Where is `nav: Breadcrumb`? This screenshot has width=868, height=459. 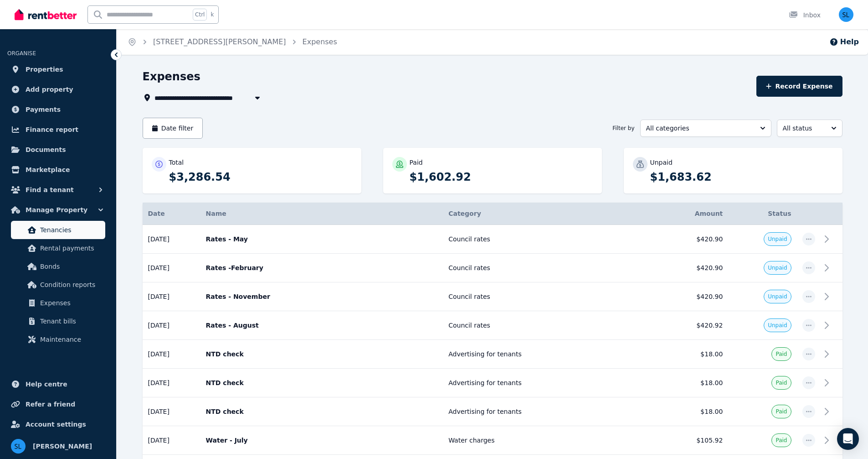 nav: Breadcrumb is located at coordinates (233, 42).